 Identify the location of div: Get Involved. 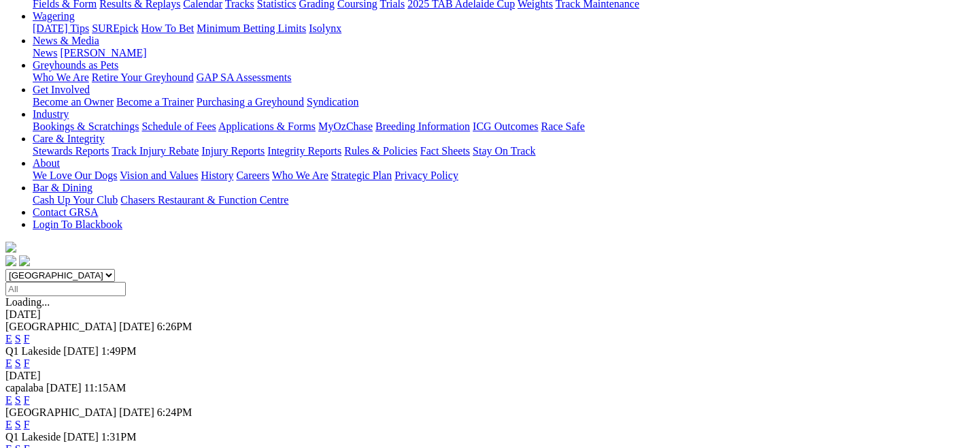
(503, 102).